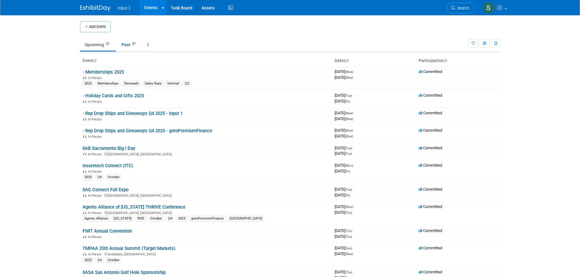 The width and height of the screenshot is (580, 277). I want to click on span: 87, so click(134, 44).